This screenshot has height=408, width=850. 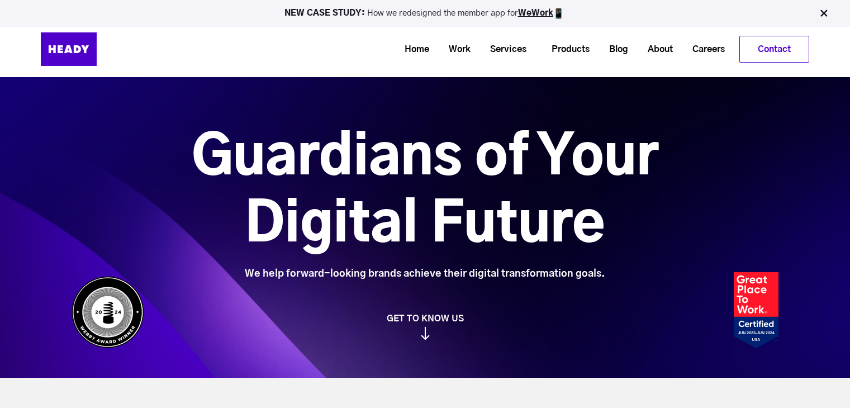 I want to click on a: About, so click(x=656, y=49).